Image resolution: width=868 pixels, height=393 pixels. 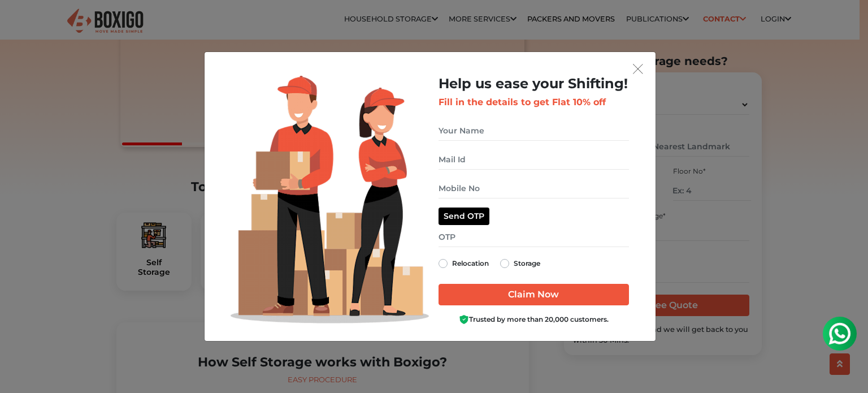 What do you see at coordinates (464, 320) in the screenshot?
I see `img: Boxigo Customer Shield` at bounding box center [464, 320].